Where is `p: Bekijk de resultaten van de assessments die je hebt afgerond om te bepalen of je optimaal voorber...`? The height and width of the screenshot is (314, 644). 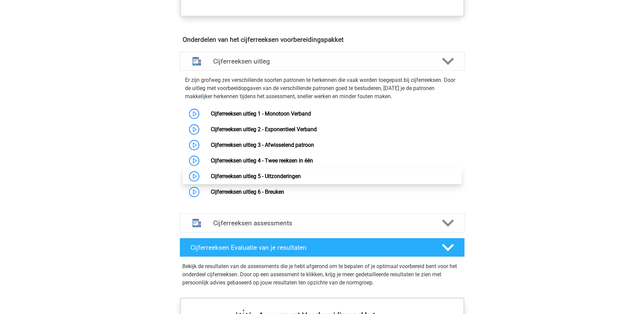 p: Bekijk de resultaten van de assessments die je hebt afgerond om te bepalen of je optimaal voorber... is located at coordinates (322, 274).